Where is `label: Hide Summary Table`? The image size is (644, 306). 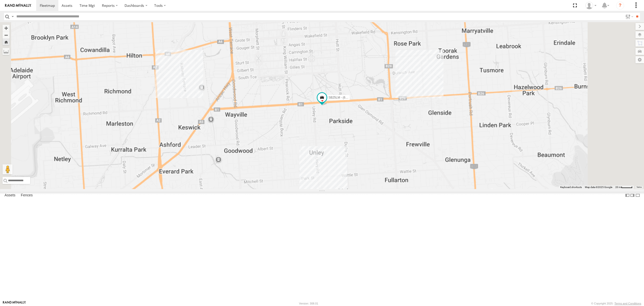
label: Hide Summary Table is located at coordinates (637, 195).